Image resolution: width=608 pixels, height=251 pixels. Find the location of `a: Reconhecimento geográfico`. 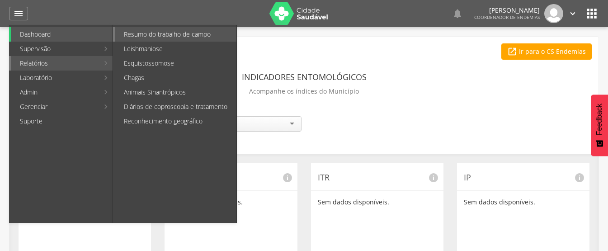

a: Reconhecimento geográfico is located at coordinates (175, 121).